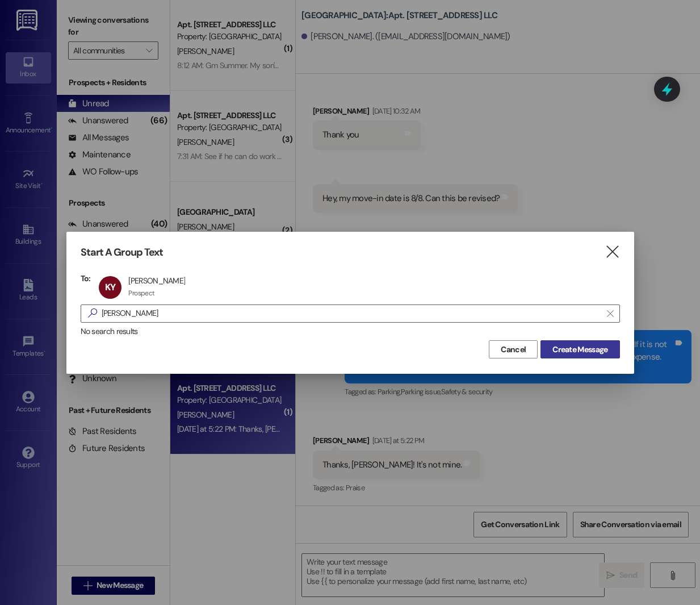 The width and height of the screenshot is (700, 605). I want to click on span: Cancel, so click(513, 349).